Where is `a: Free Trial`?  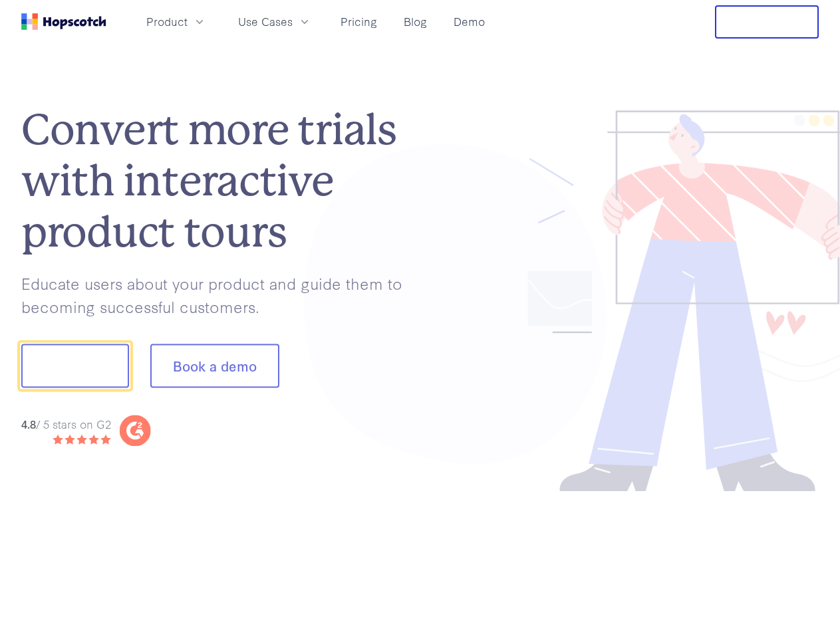 a: Free Trial is located at coordinates (767, 22).